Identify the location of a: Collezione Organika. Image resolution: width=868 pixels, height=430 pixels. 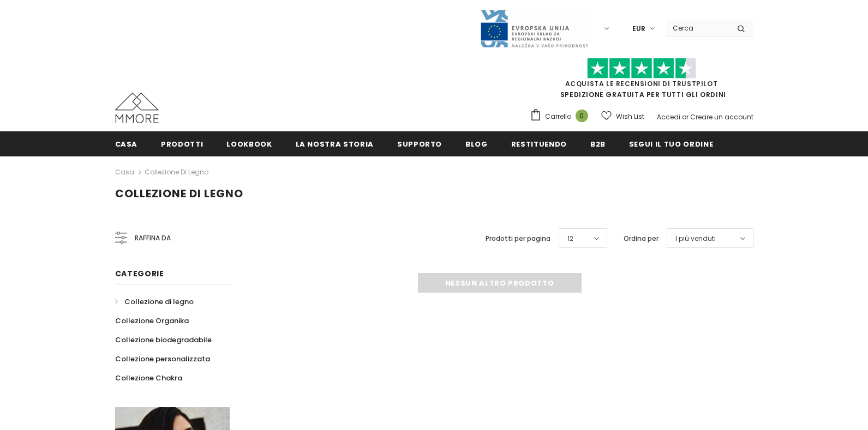
(151, 320).